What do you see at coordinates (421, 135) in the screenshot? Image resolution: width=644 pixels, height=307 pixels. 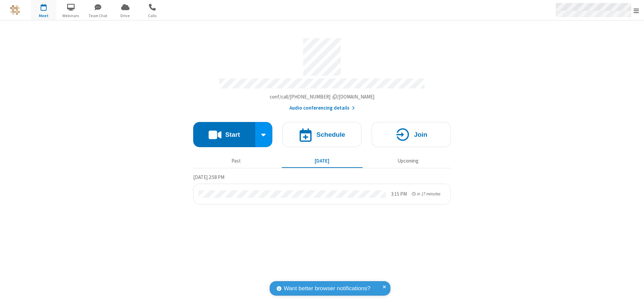 I see `h4: Join` at bounding box center [421, 135].